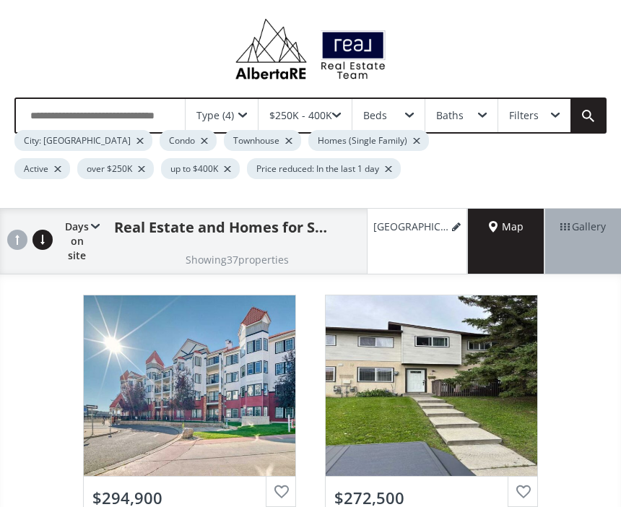 The height and width of the screenshot is (507, 621). What do you see at coordinates (583, 241) in the screenshot?
I see `div: Gallery` at bounding box center [583, 241].